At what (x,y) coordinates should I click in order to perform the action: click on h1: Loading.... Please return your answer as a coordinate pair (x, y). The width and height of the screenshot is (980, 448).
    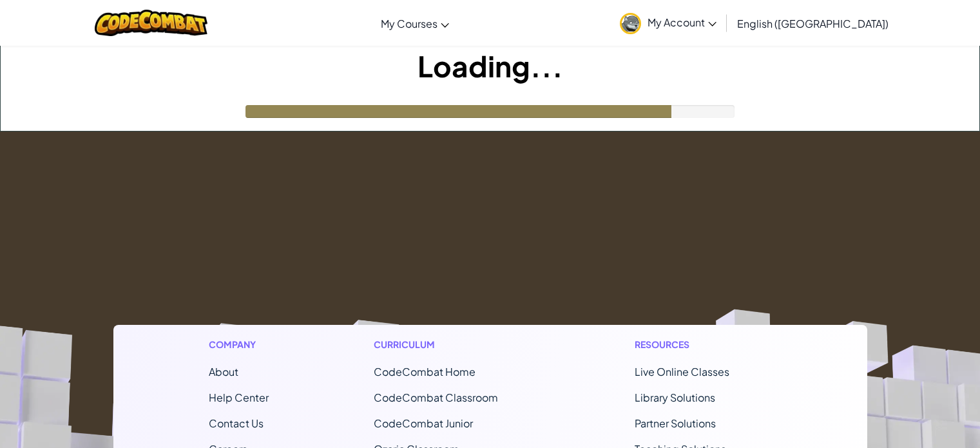
    Looking at the image, I should click on (490, 66).